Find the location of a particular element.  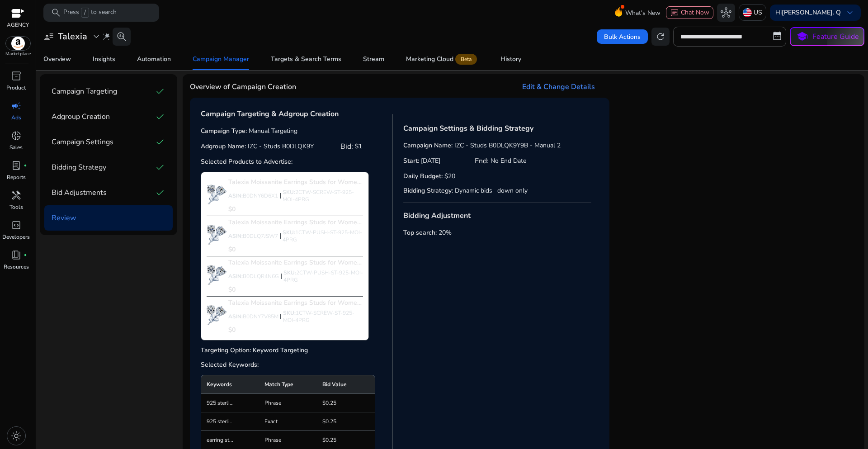

p: Keywords is located at coordinates (230, 384).